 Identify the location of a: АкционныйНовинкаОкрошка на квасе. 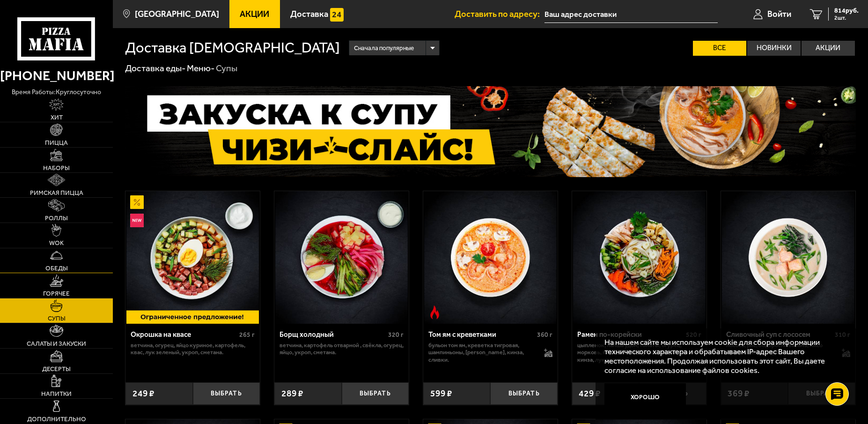
(192, 257).